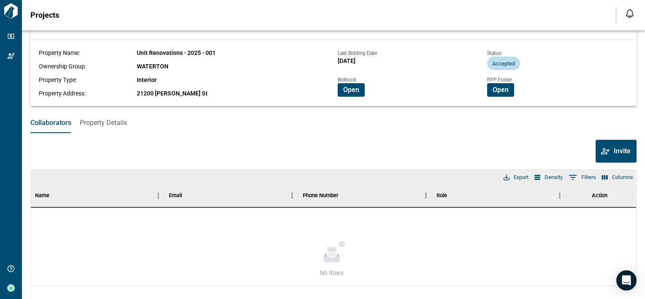 This screenshot has height=299, width=645. I want to click on div: Action, so click(599, 195).